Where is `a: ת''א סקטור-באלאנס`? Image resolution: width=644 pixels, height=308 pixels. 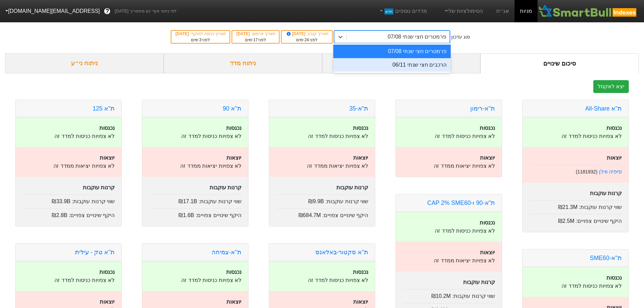
a: ת''א סקטור-באלאנס is located at coordinates (342, 252).